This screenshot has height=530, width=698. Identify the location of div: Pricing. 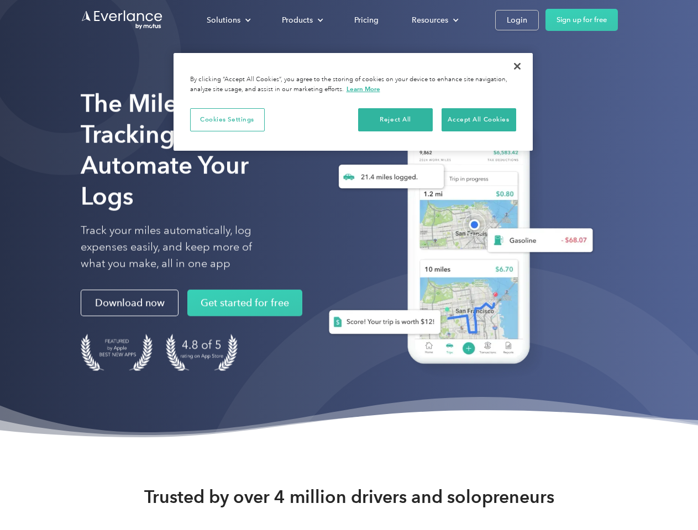
(366, 20).